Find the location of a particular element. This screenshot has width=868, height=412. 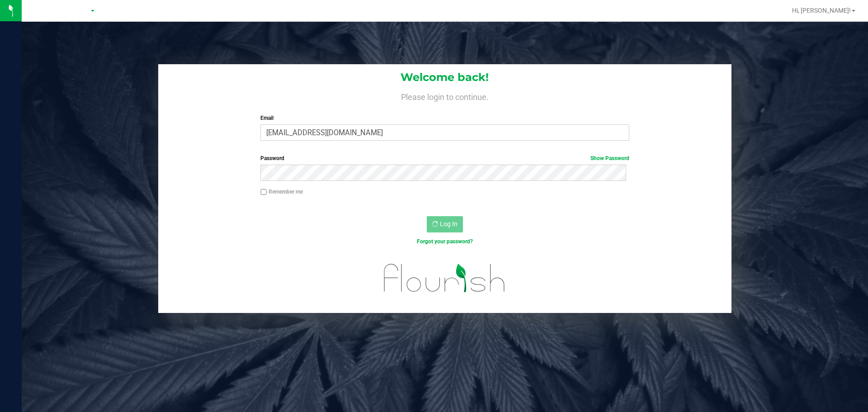

input: Remember me is located at coordinates (264, 192).